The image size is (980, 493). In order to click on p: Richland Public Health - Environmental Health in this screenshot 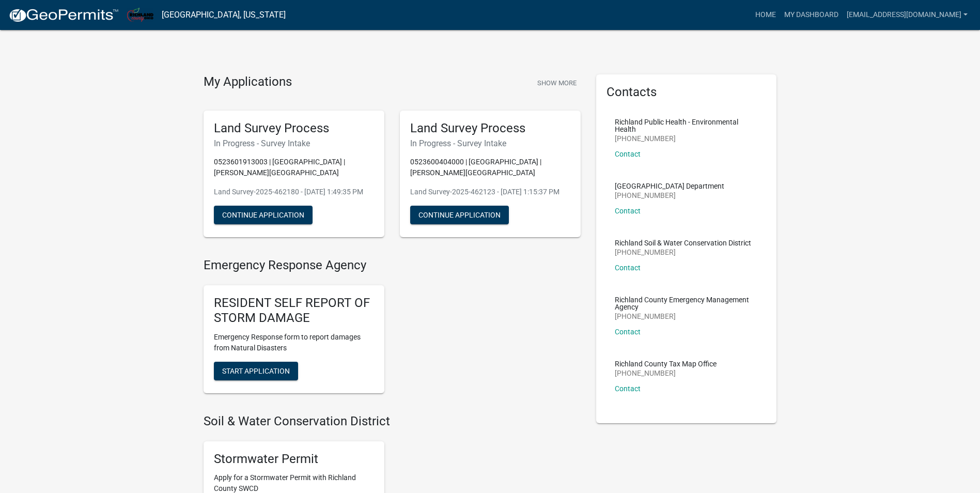, I will do `click(687, 126)`.